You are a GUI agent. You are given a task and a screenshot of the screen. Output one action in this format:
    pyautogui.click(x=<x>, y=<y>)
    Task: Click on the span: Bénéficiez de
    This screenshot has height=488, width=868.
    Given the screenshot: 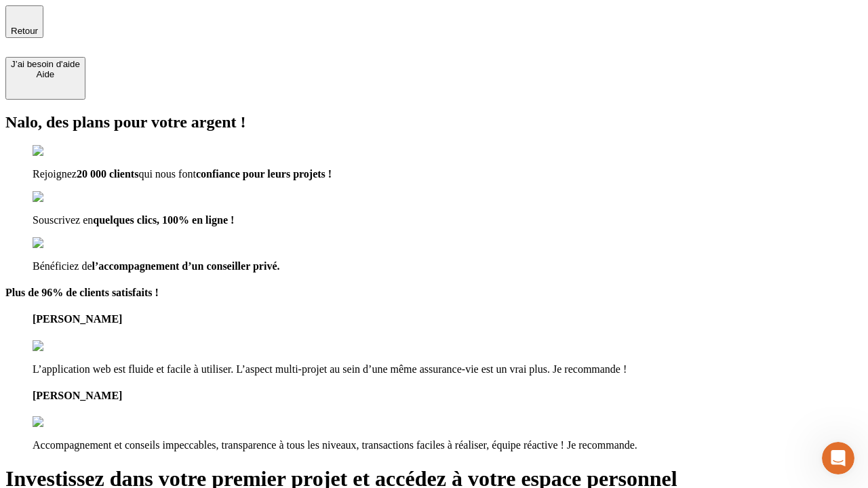 What is the action you would take?
    pyautogui.click(x=62, y=266)
    